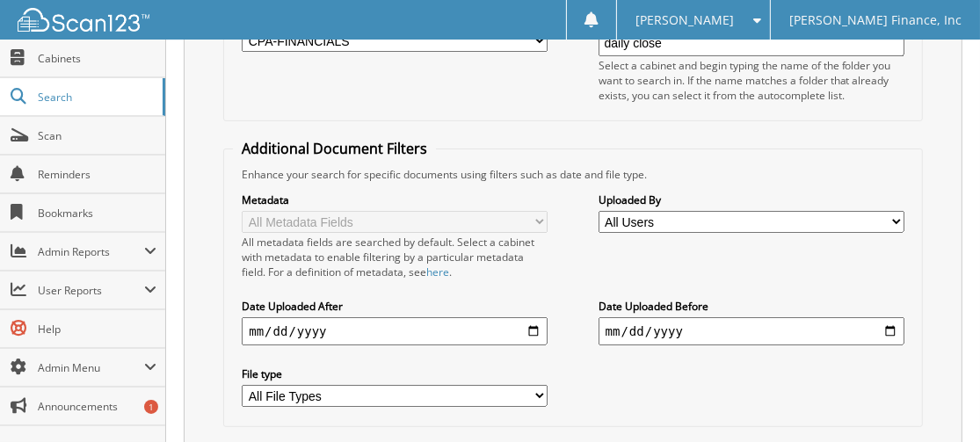 This screenshot has width=980, height=442. I want to click on legend: Additional Document Filters, so click(333, 149).